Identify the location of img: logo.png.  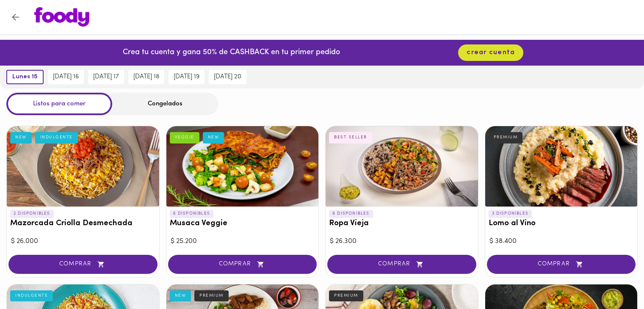
(62, 17).